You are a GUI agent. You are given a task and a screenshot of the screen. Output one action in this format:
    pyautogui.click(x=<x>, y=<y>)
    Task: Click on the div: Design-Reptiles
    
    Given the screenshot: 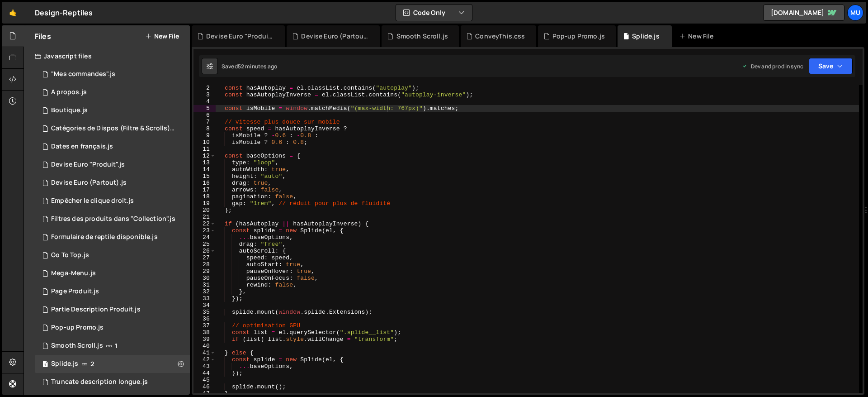 What is the action you would take?
    pyautogui.click(x=64, y=13)
    